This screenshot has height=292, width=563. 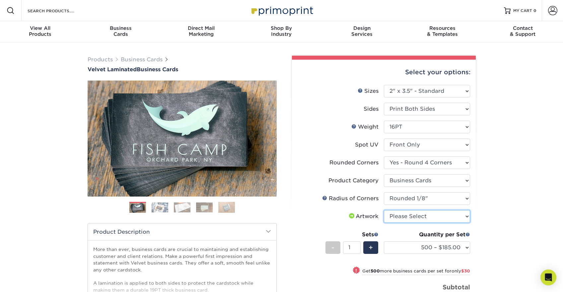 I want to click on div: Weight, so click(x=365, y=127).